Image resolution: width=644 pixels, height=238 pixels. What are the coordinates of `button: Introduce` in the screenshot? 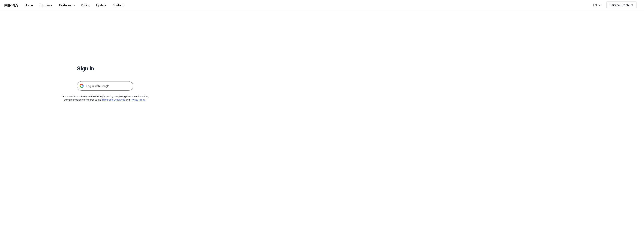 It's located at (46, 5).